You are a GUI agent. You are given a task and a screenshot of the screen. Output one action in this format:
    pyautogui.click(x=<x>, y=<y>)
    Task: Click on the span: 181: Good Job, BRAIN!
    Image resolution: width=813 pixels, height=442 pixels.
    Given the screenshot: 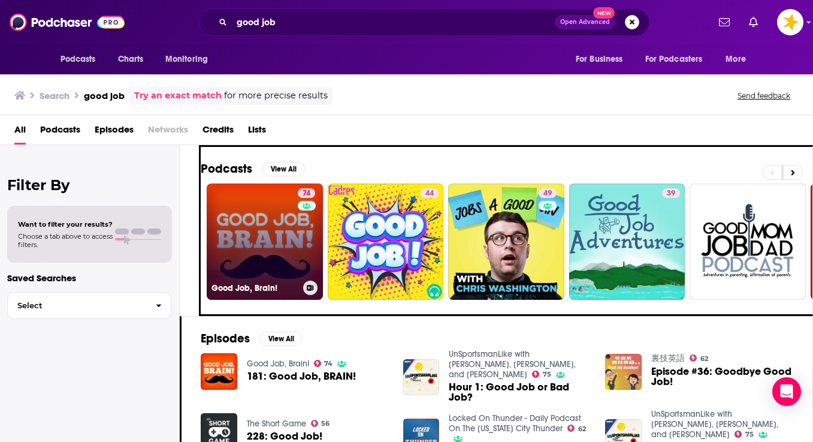 What is the action you would take?
    pyautogui.click(x=301, y=376)
    